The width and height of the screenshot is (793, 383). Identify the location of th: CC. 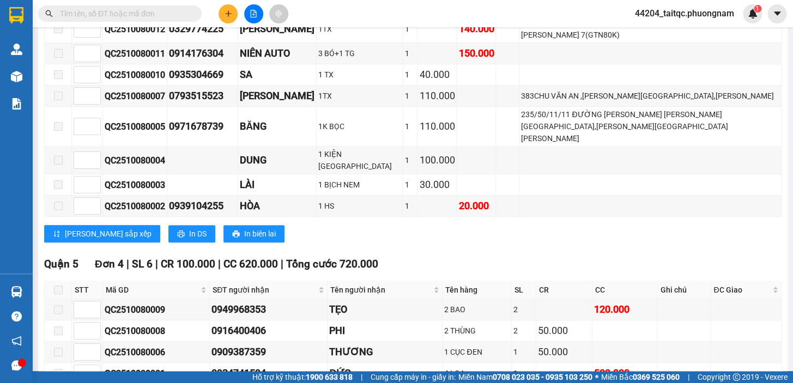
(625, 290).